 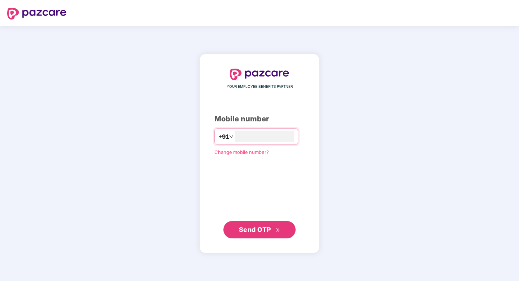 What do you see at coordinates (231, 136) in the screenshot?
I see `span: down` at bounding box center [231, 136].